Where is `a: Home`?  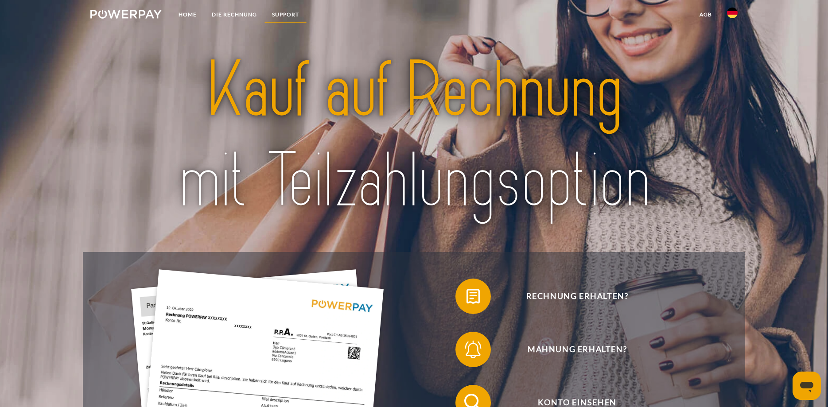 a: Home is located at coordinates (187, 15).